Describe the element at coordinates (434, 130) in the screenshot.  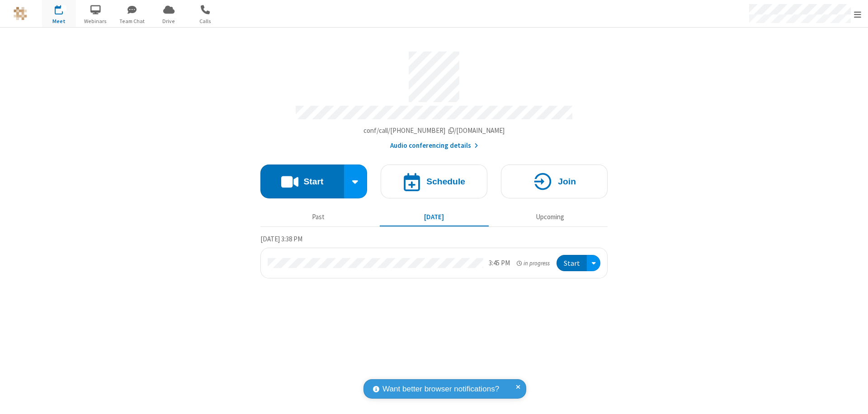
I see `span: Copy my meeting room link` at that location.